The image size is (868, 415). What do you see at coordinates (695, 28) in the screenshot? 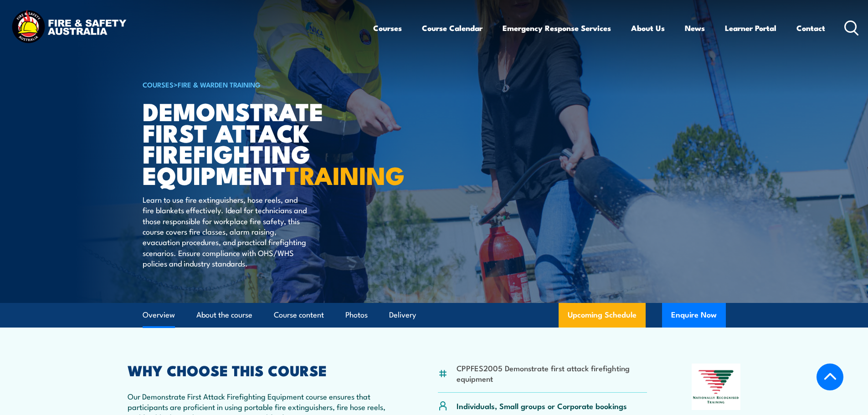
I see `a: News` at bounding box center [695, 28].